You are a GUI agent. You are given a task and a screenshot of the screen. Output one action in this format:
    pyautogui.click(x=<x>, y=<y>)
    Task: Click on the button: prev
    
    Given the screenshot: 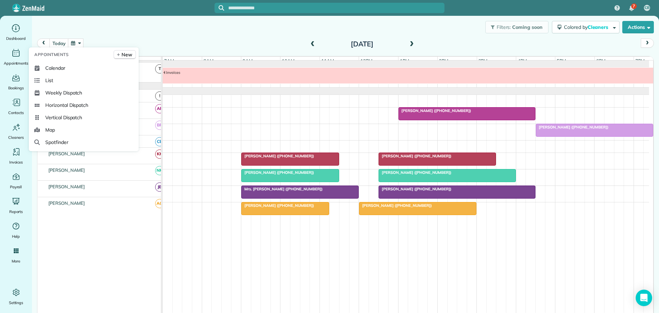 What is the action you would take?
    pyautogui.click(x=44, y=43)
    